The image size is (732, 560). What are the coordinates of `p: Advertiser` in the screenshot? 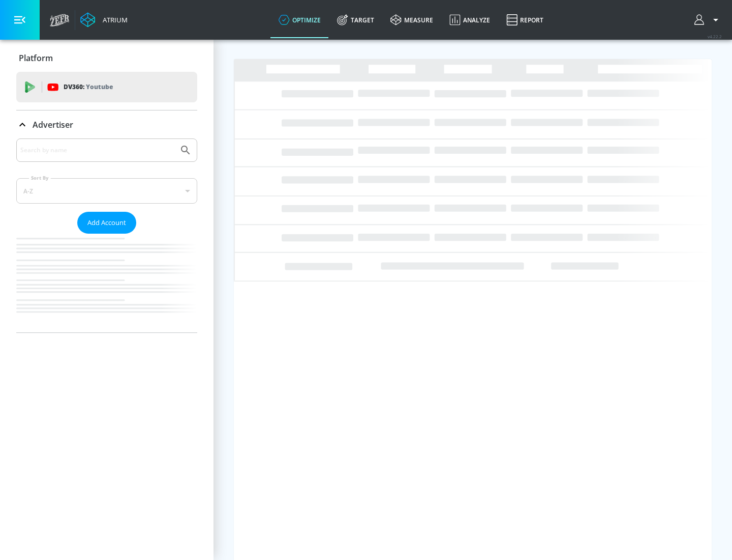 It's located at (53, 125).